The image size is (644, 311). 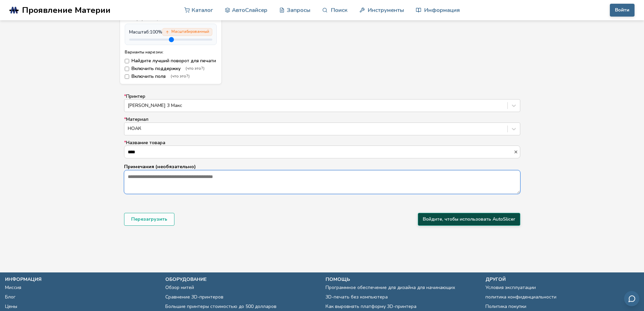 What do you see at coordinates (386, 10) in the screenshot?
I see `font: Инструменты` at bounding box center [386, 10].